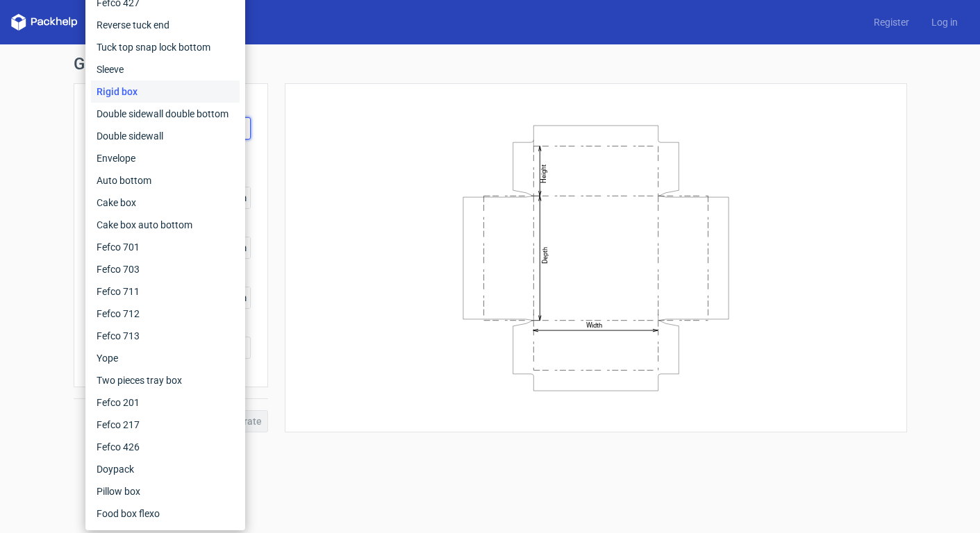 The image size is (980, 533). What do you see at coordinates (165, 70) in the screenshot?
I see `div: Sleeve` at bounding box center [165, 70].